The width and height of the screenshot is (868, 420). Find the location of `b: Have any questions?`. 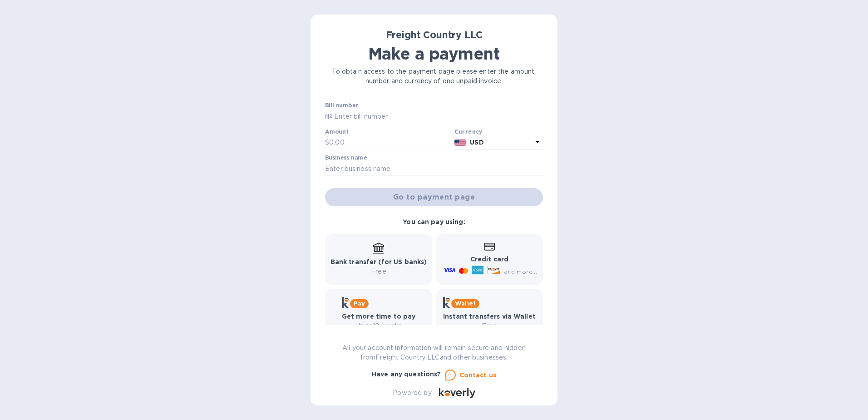

b: Have any questions? is located at coordinates (407, 374).